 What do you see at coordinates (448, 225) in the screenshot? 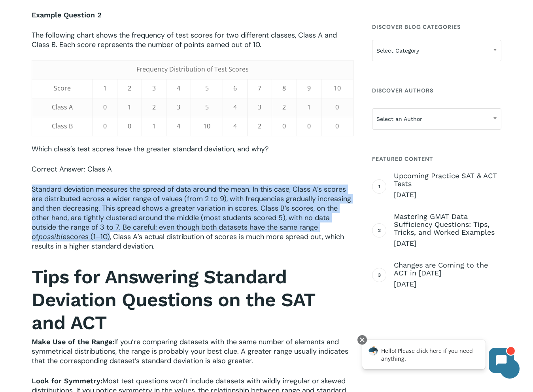
I see `span: Mastering GMAT Data Sufficiency Questions: Tips, Tricks, and Worked Examples` at bounding box center [448, 225].